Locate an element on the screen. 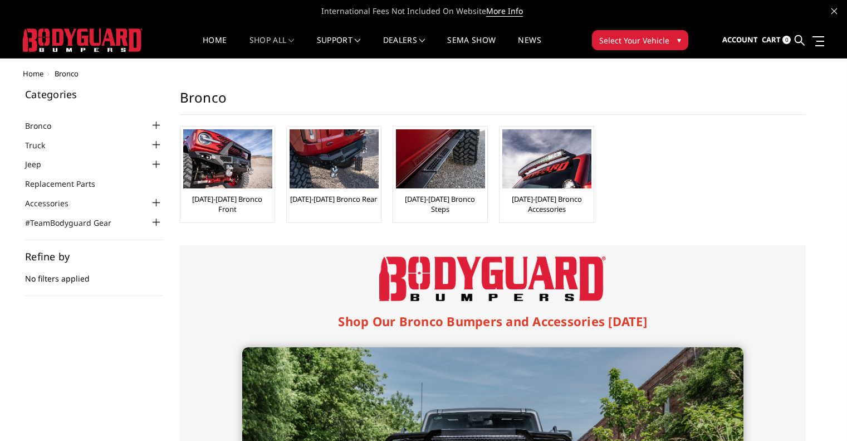 Image resolution: width=847 pixels, height=441 pixels. a: Truck is located at coordinates (42, 145).